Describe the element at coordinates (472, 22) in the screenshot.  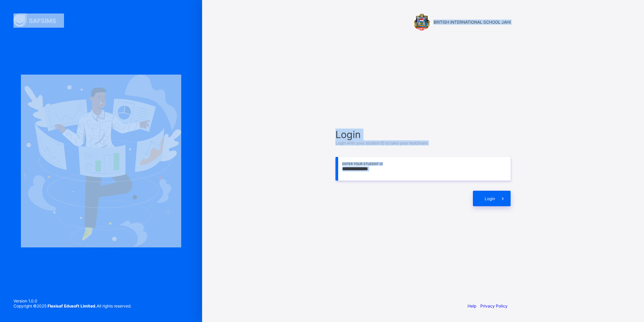
I see `span: BRITISH INTERNATIONAL SCHOOL JAHI` at that location.